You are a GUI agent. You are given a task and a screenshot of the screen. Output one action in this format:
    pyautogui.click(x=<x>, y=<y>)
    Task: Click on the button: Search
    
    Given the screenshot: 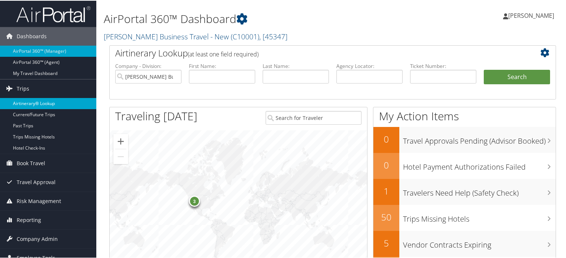 What is the action you would take?
    pyautogui.click(x=517, y=76)
    